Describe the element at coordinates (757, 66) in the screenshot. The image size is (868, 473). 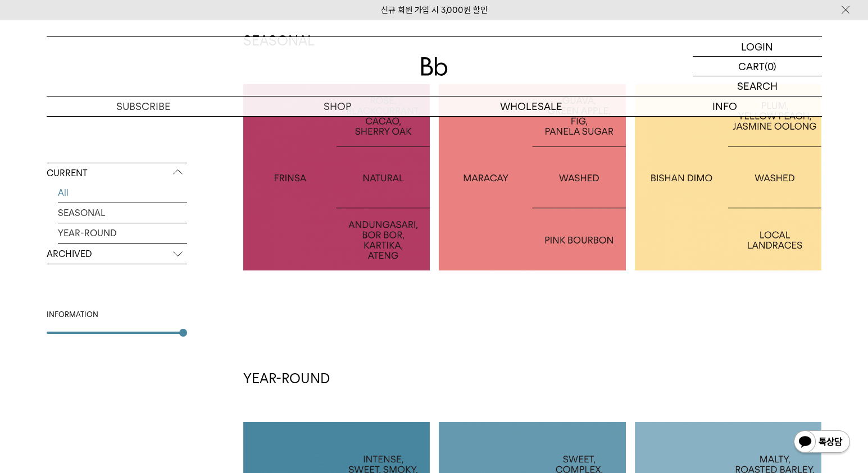
I see `a: CART (0)` at that location.